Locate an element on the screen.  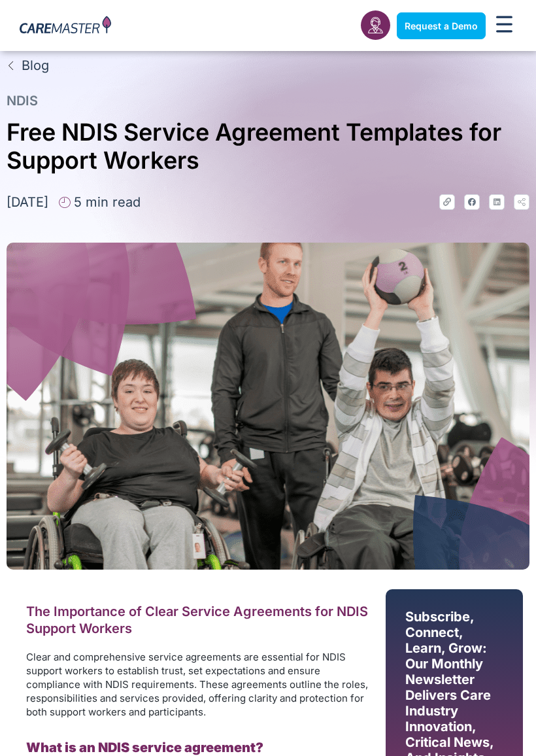
span: Blog is located at coordinates (33, 66).